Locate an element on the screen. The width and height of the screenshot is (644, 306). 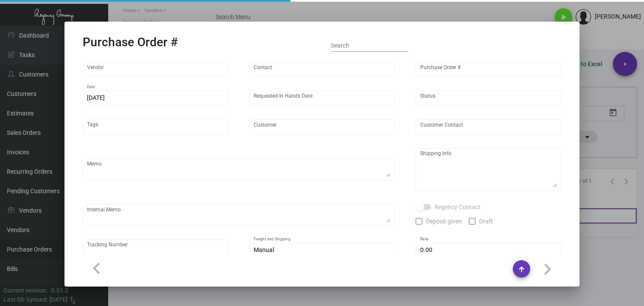
span: Manual is located at coordinates (263, 250).